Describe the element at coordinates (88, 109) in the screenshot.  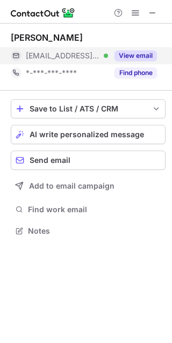
I see `button: save-profile-one-click` at that location.